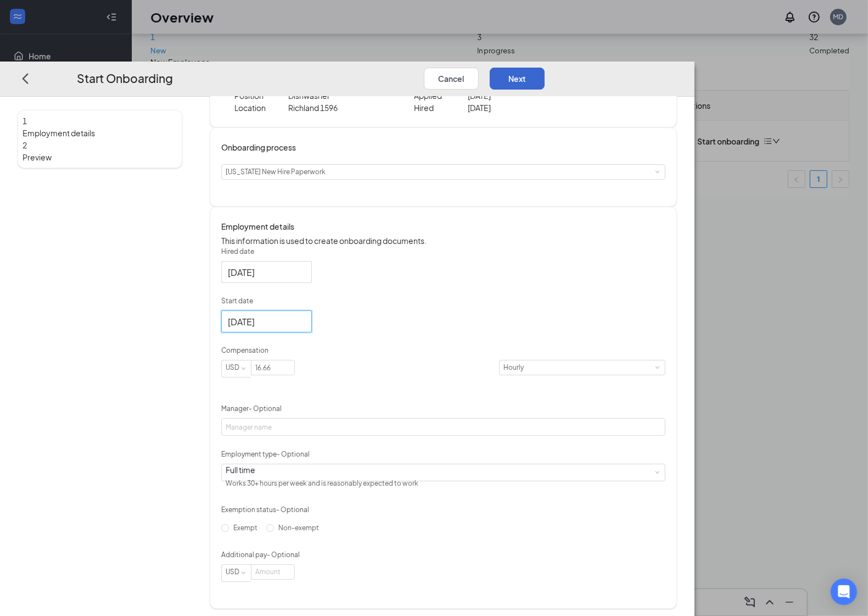 Image resolution: width=868 pixels, height=616 pixels. Describe the element at coordinates (246, 528) in the screenshot. I see `span: Exempt` at that location.